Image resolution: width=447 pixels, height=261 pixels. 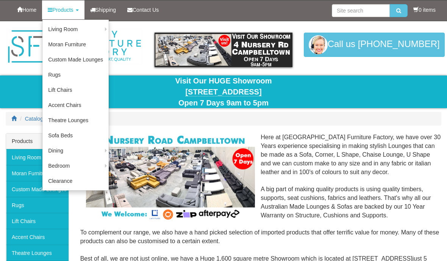 I want to click on img: Corner Modular Lounges, so click(x=171, y=177).